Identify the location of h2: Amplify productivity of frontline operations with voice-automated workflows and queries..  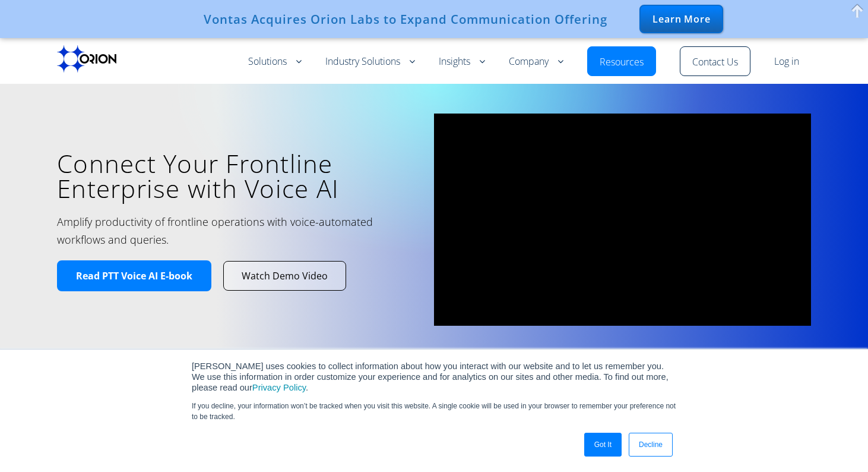
(216, 230).